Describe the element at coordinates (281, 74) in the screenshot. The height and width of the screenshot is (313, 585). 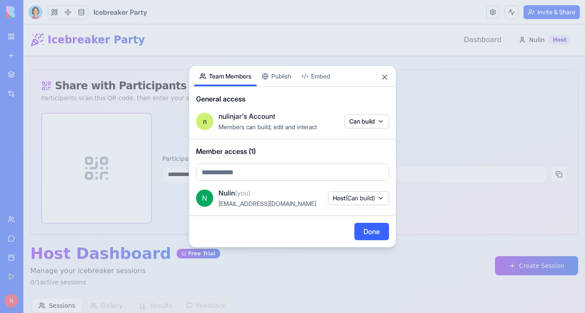
I see `div: Participants scan this QR code, then enter your session name and PIN` at that location.